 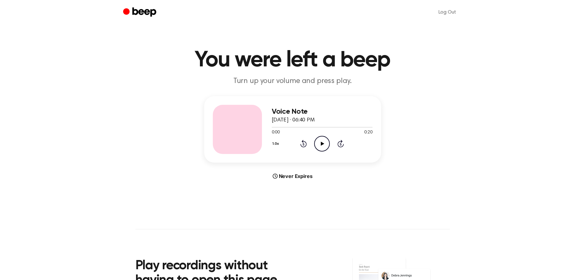 I want to click on h3: Voice Note, so click(x=322, y=111).